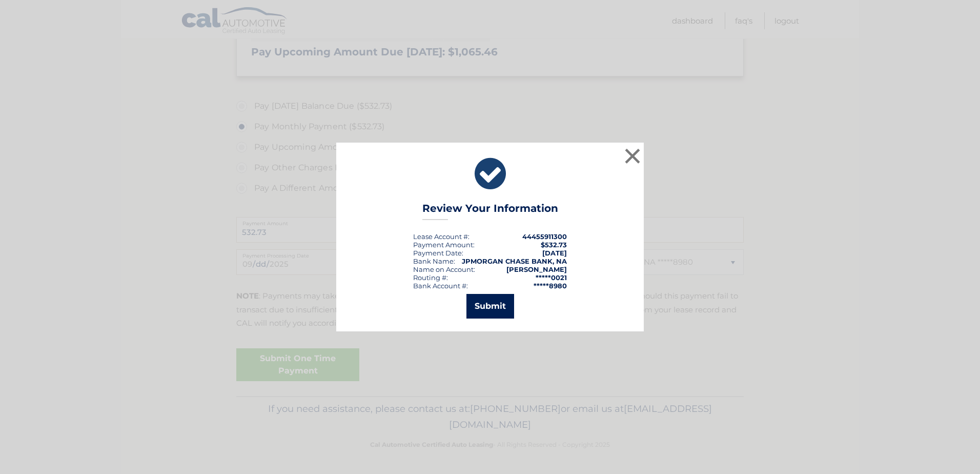 The height and width of the screenshot is (474, 980). Describe the element at coordinates (440, 286) in the screenshot. I see `div: Bank Account #:` at that location.